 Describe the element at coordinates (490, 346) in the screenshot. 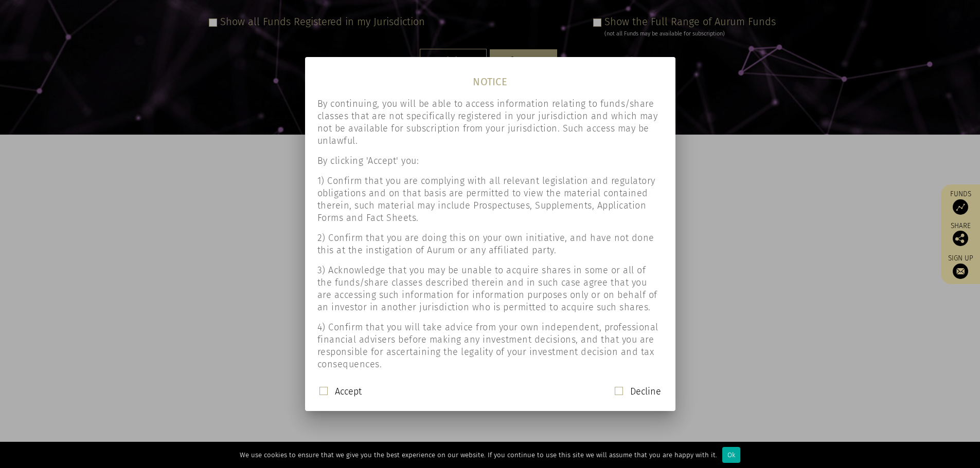

I see `p: 4) Confirm that you will take advice from your own independent, professional financial advisers b...` at that location.